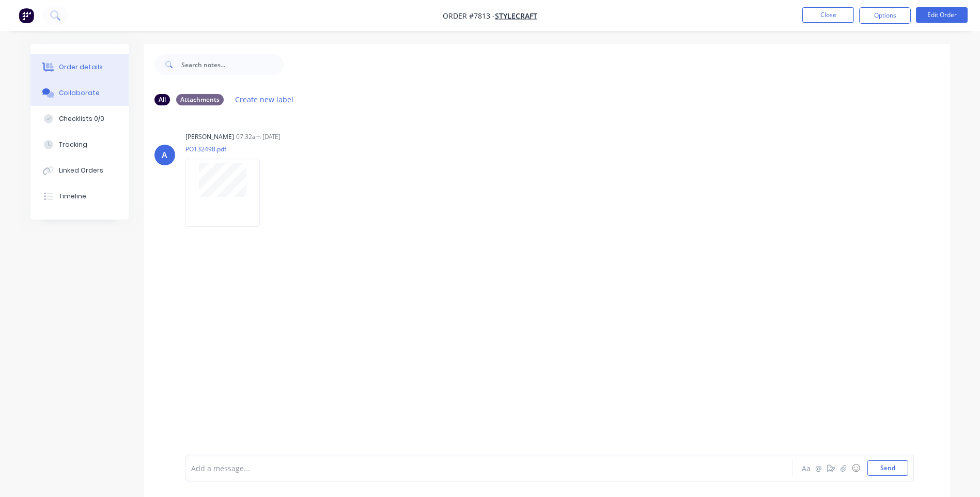 This screenshot has width=980, height=497. I want to click on span: Order #7813 -, so click(468, 16).